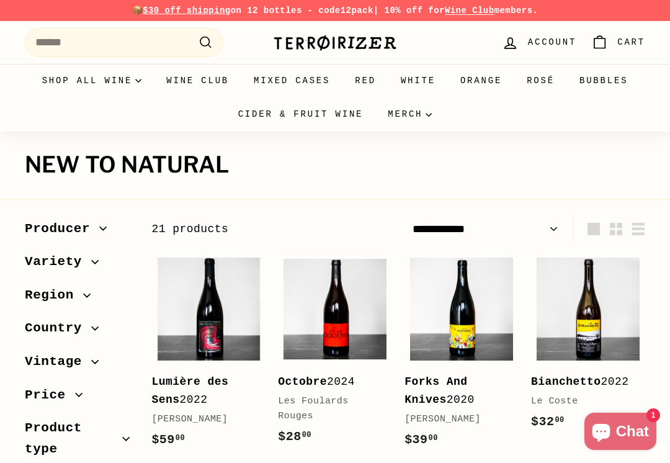 The height and width of the screenshot is (463, 670). Describe the element at coordinates (588, 348) in the screenshot. I see `a: Bianchetto2022Le Coste` at that location.